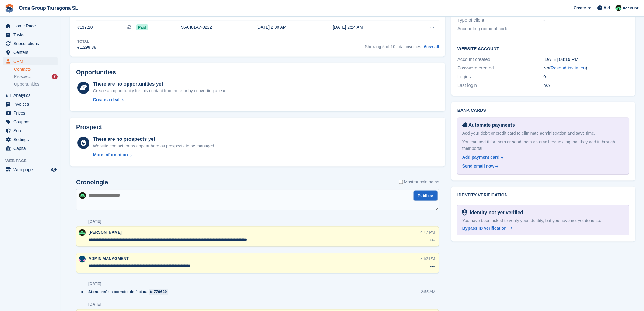  What do you see at coordinates (19, 113) in the screenshot?
I see `font: Prices` at bounding box center [19, 113].